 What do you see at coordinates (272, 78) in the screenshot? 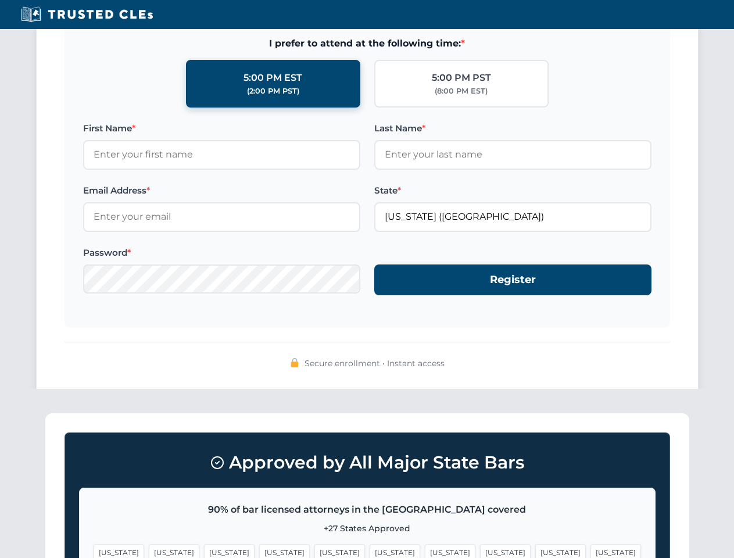
I see `div: 5:00 PM EST` at bounding box center [272, 78].